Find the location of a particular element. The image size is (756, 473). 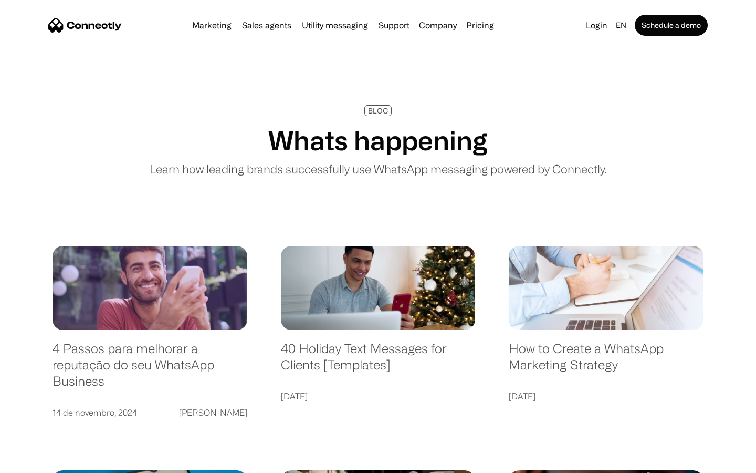

a: 40 Holiday Text Messages for Clients [Templates] is located at coordinates (378, 361).